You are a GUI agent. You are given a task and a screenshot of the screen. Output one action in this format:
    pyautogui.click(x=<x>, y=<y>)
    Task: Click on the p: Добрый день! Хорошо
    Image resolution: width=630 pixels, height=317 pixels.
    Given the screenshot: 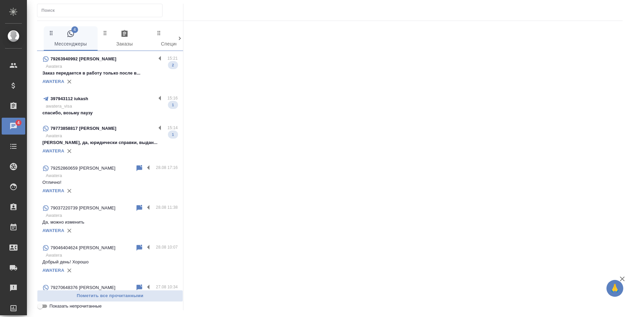 What is the action you would take?
    pyautogui.click(x=110, y=262)
    